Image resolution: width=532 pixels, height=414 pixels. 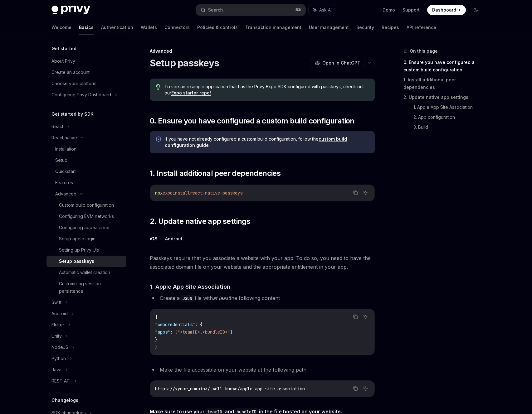 I want to click on svg: Tip, so click(x=158, y=87).